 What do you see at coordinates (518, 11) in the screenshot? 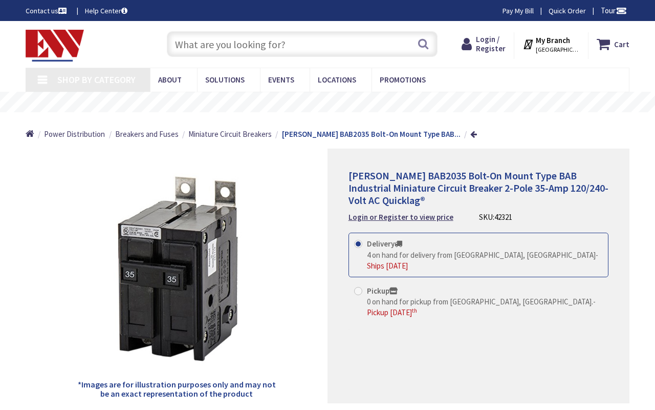
I see `a: Pay My Bill` at bounding box center [518, 11].